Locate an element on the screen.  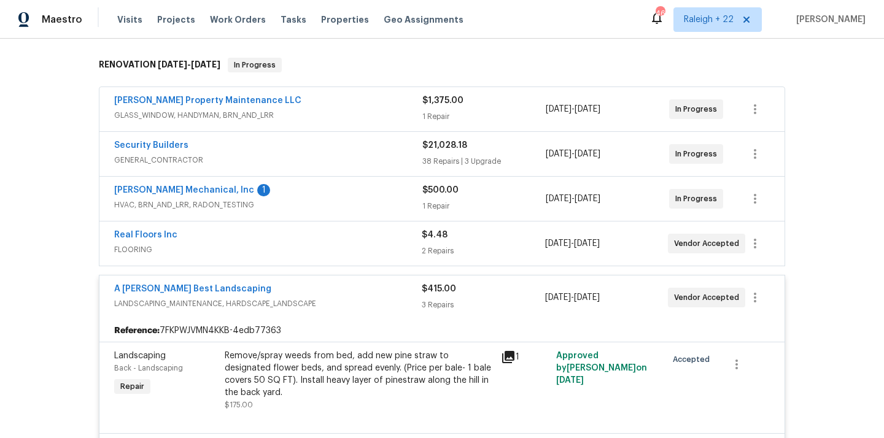
span: $175.00 is located at coordinates (239, 405).